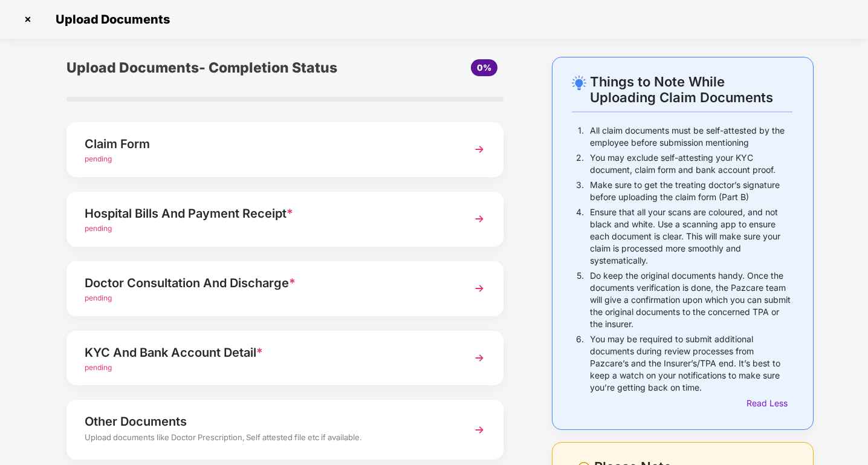  I want to click on p: 3., so click(580, 191).